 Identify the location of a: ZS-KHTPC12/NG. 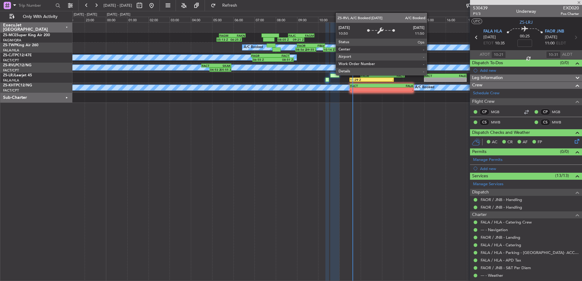
(17, 85).